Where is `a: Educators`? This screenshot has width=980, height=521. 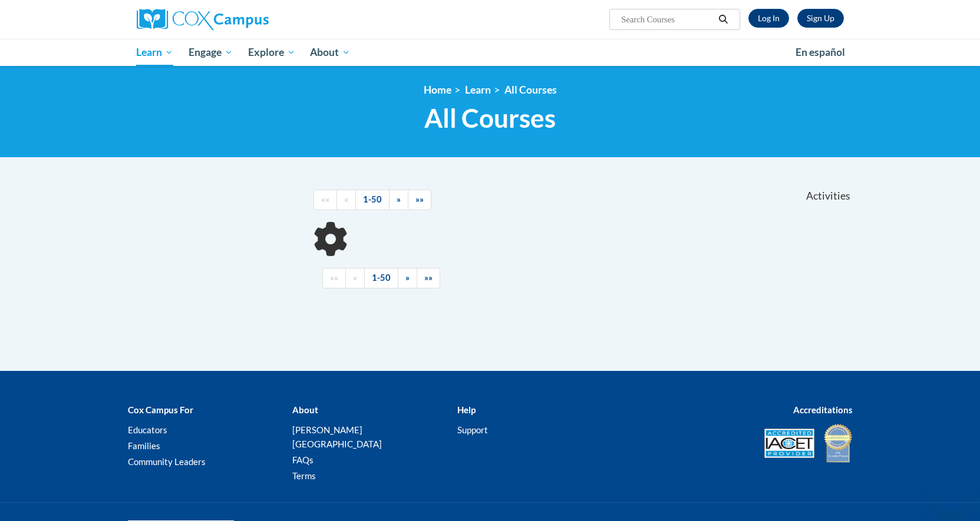 a: Educators is located at coordinates (148, 430).